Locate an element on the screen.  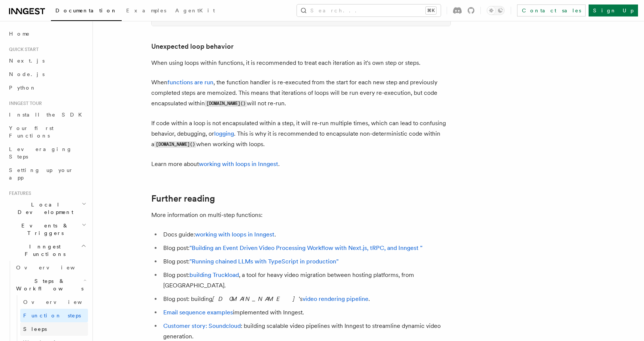
span: Documentation is located at coordinates (86, 11).